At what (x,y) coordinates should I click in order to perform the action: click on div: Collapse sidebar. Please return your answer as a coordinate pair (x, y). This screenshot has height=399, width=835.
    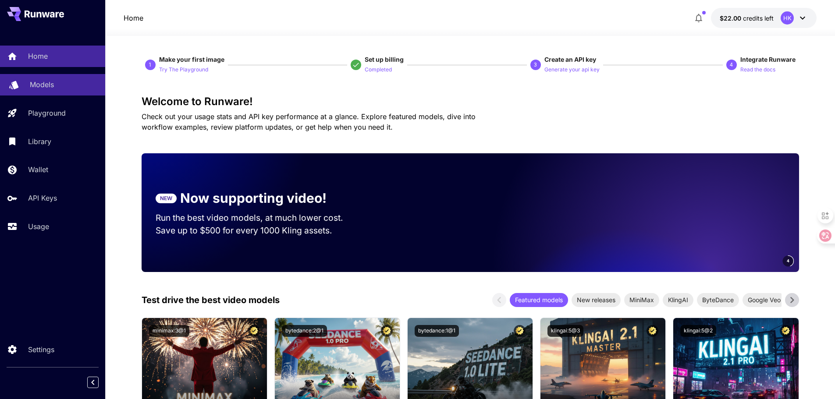
    Looking at the image, I should click on (99, 383).